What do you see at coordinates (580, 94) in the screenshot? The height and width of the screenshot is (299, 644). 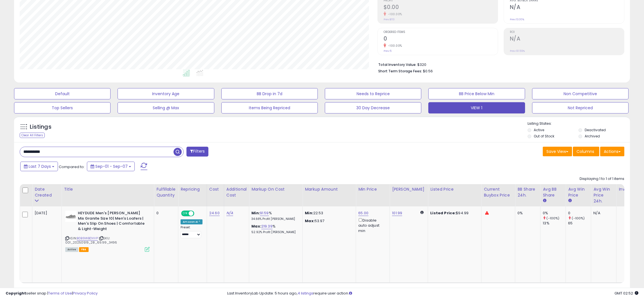 I see `button: Non Competitive` at bounding box center [580, 94].